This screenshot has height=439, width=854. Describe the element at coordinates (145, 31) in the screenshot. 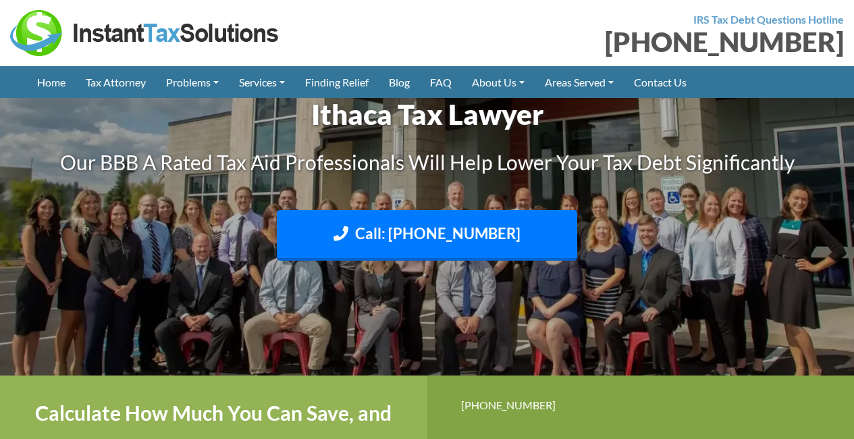

I see `a: Instant Tax Solutions Logo` at that location.